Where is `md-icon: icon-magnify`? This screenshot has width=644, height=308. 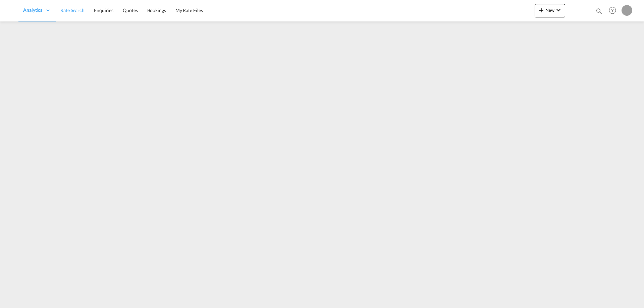 md-icon: icon-magnify is located at coordinates (599, 11).